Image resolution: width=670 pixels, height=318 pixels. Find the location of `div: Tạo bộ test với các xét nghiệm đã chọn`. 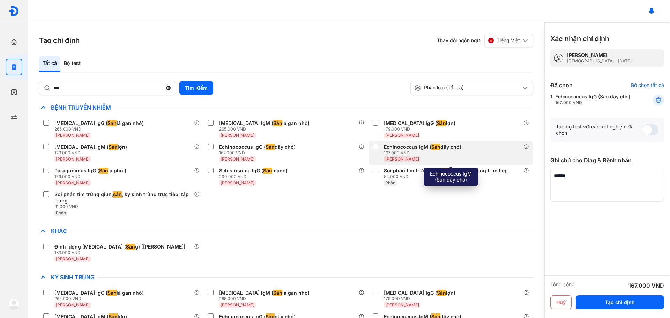

div: Tạo bộ test với các xét nghiệm đã chọn is located at coordinates (599, 130).